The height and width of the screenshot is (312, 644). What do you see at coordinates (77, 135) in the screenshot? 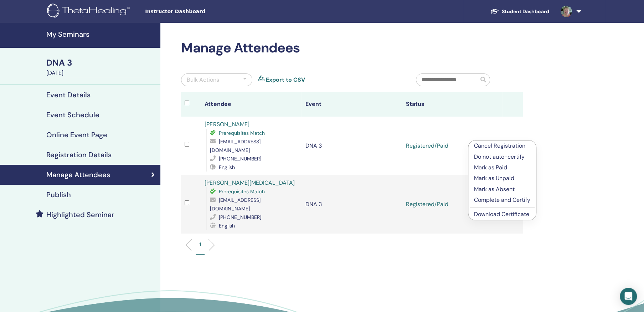
I see `h4: Online Event Page` at bounding box center [77, 135].